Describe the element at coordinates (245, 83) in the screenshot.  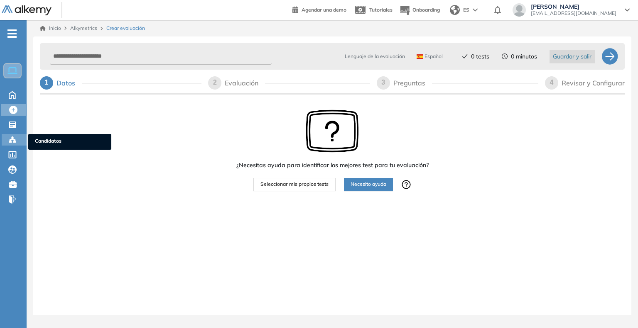
I see `div: Evaluación` at that location.